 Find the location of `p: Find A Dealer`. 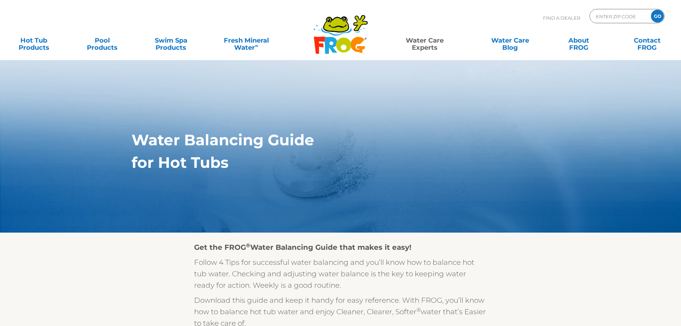

p: Find A Dealer is located at coordinates (562, 18).